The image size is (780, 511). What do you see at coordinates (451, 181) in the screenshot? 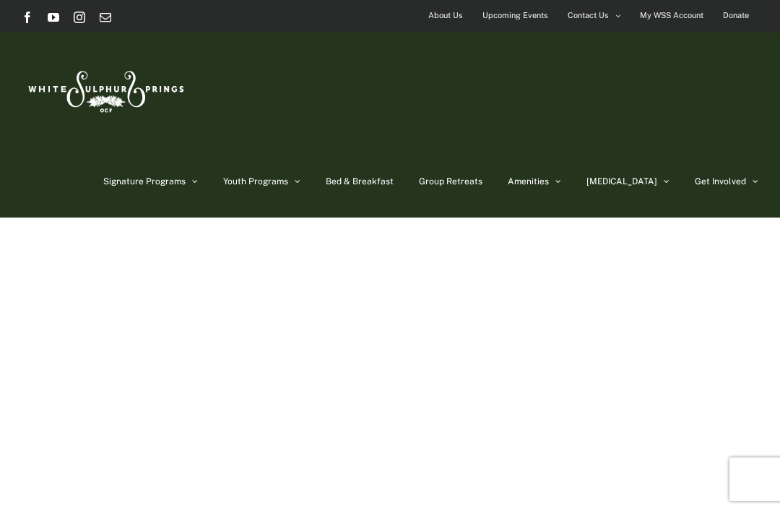
I see `a: Group Retreats` at bounding box center [451, 181].